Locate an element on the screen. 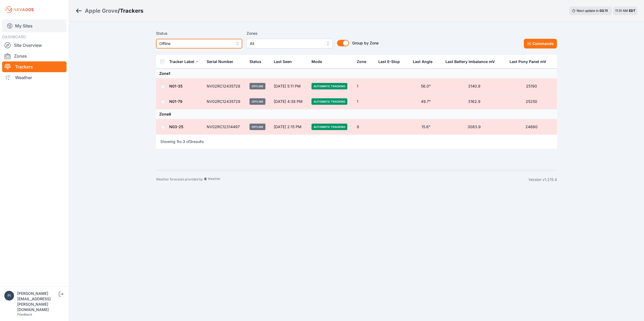 This screenshot has width=644, height=321. a: Zones is located at coordinates (34, 56).